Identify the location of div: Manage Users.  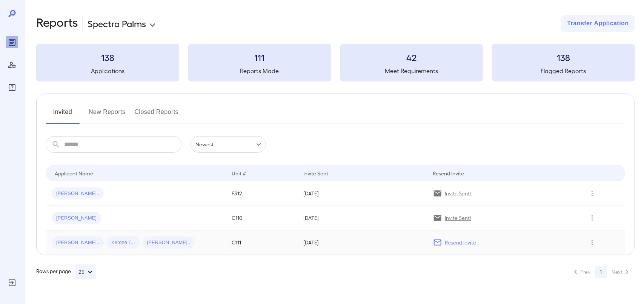
(12, 65).